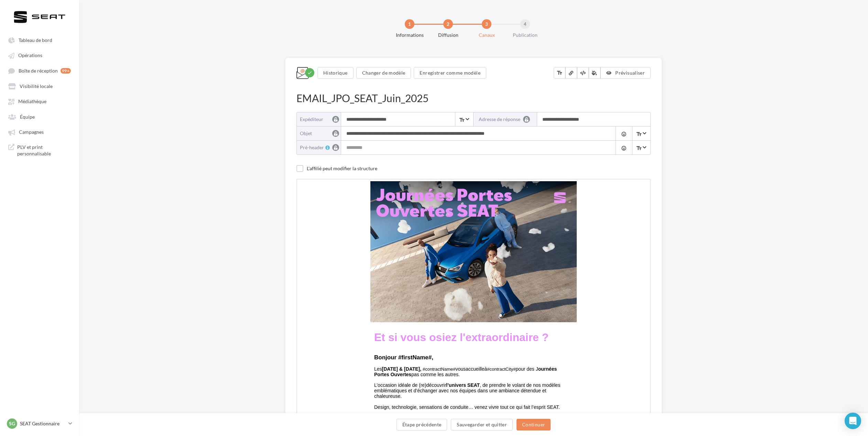  I want to click on strong: ournées Portes Ouvertes, so click(168, 193).